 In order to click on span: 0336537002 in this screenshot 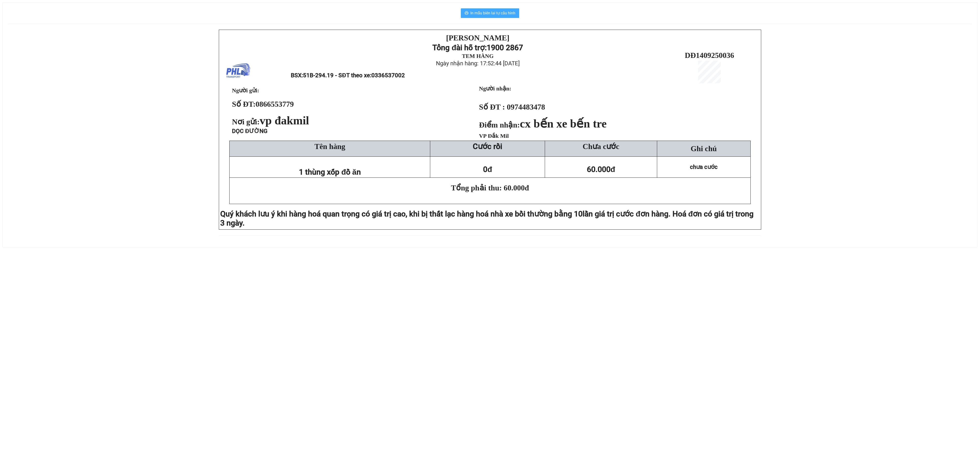, I will do `click(388, 75)`.